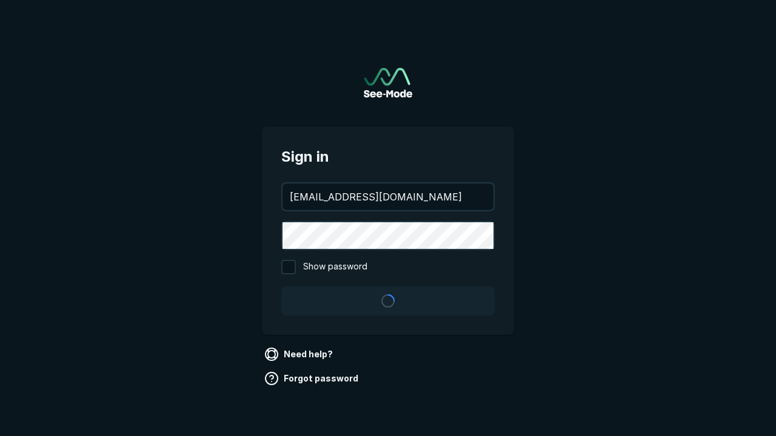  I want to click on input: your@email.com, so click(388, 197).